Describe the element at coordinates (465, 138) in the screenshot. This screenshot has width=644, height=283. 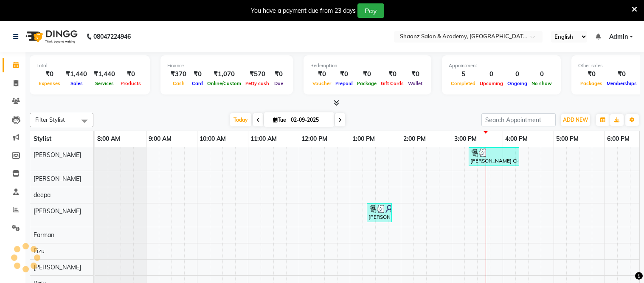
I see `a: 3:00 PM` at that location.